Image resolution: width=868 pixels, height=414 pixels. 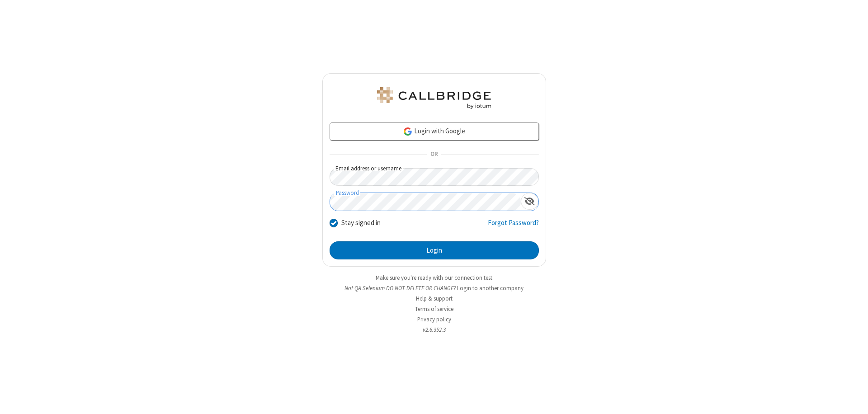 I want to click on a: Help & support, so click(x=434, y=298).